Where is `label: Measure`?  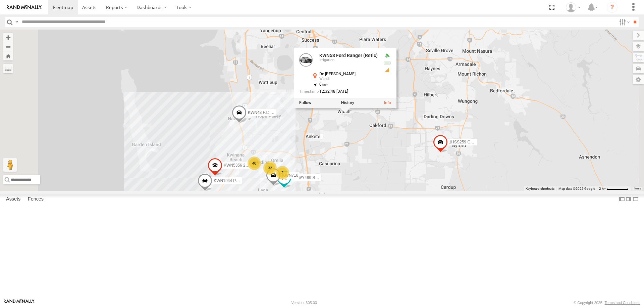
label: Measure is located at coordinates (8, 68).